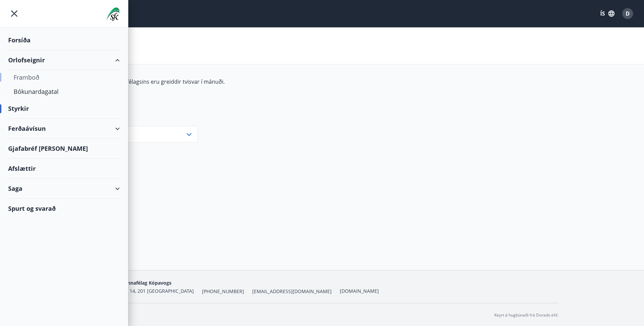 Image resolution: width=644 pixels, height=326 pixels. I want to click on label: Flokkur, so click(142, 121).